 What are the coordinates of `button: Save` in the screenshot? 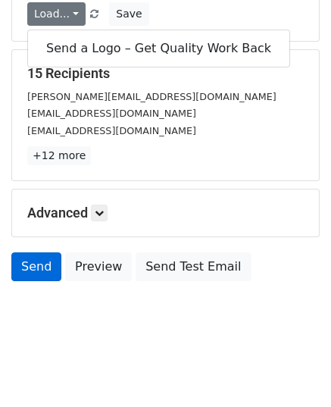 It's located at (129, 14).